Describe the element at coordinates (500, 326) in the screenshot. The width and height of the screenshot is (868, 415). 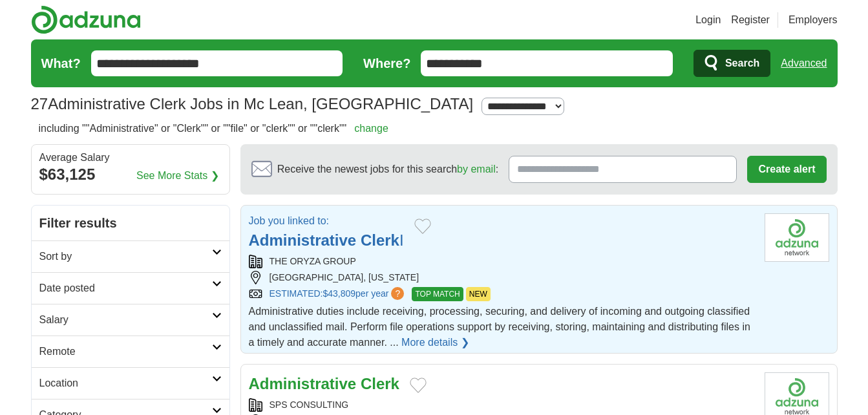
I see `span: Administrative duties include receiving, processing, securing, and delivery of incoming and outgo...` at that location.